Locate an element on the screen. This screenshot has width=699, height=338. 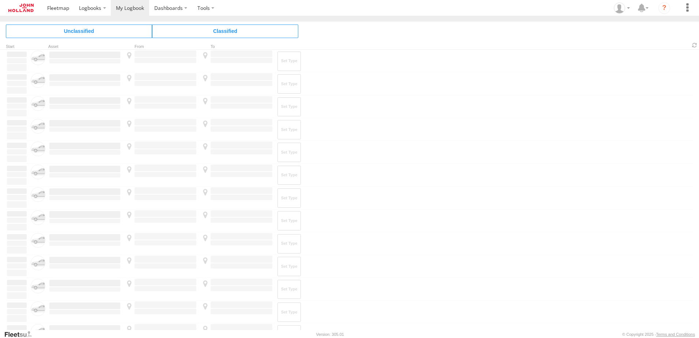
img: jhg-logo.svg is located at coordinates (21, 8).